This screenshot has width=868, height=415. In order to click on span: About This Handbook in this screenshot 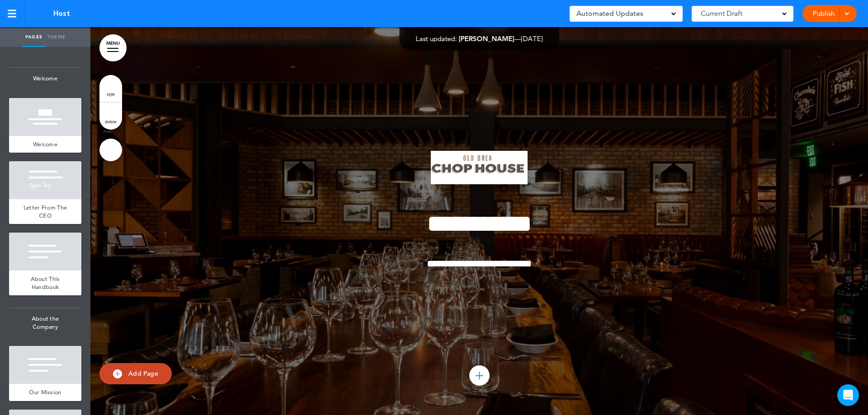, I will do `click(45, 283)`.